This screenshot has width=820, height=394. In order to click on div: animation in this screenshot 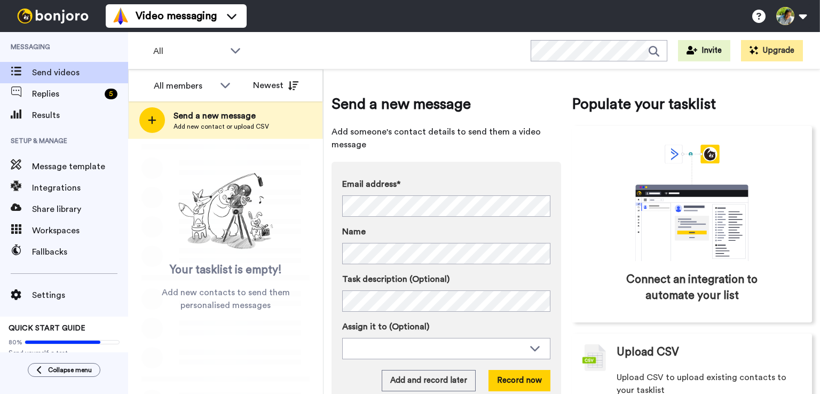, I will do `click(692, 203)`.